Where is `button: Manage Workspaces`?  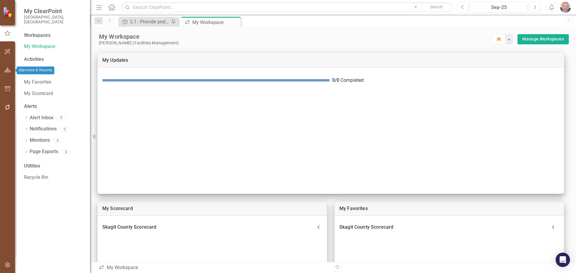
button: Manage Workspaces is located at coordinates (543, 39).